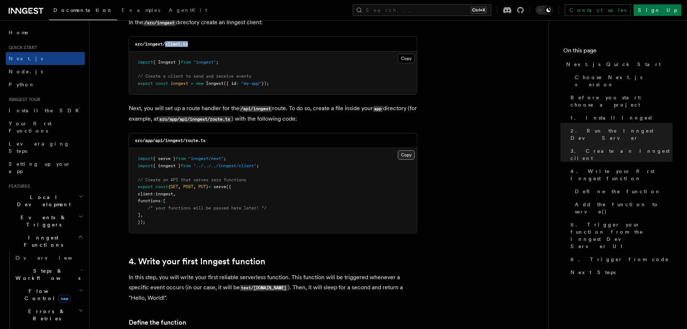 This screenshot has height=329, width=687. Describe the element at coordinates (620, 259) in the screenshot. I see `span: 6. Trigger from code` at that location.